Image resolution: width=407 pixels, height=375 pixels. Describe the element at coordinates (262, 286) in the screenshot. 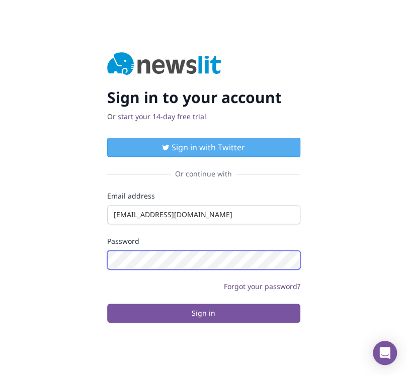

I see `a: Forgot your password?` at that location.